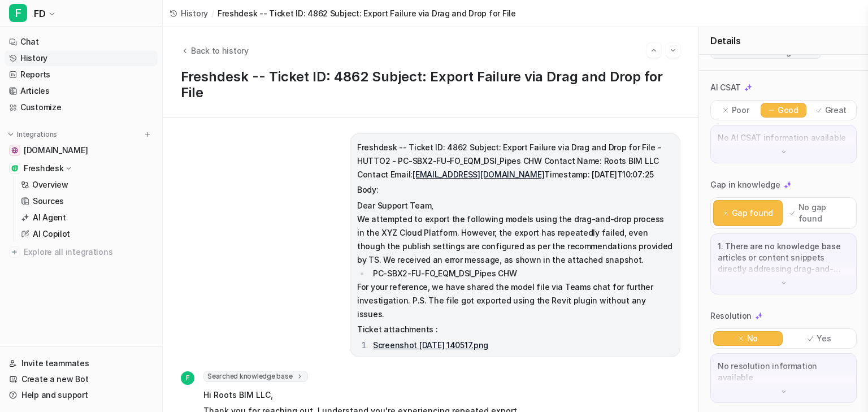 The height and width of the screenshot is (412, 868). Describe the element at coordinates (256, 376) in the screenshot. I see `span: Searched knowledge base` at that location.